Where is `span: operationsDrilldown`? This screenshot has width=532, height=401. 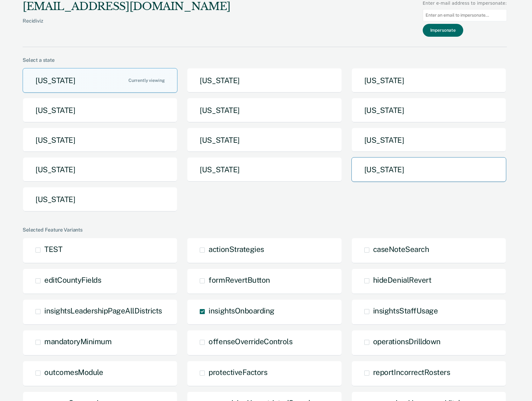
span: operationsDrilldown is located at coordinates (406, 341).